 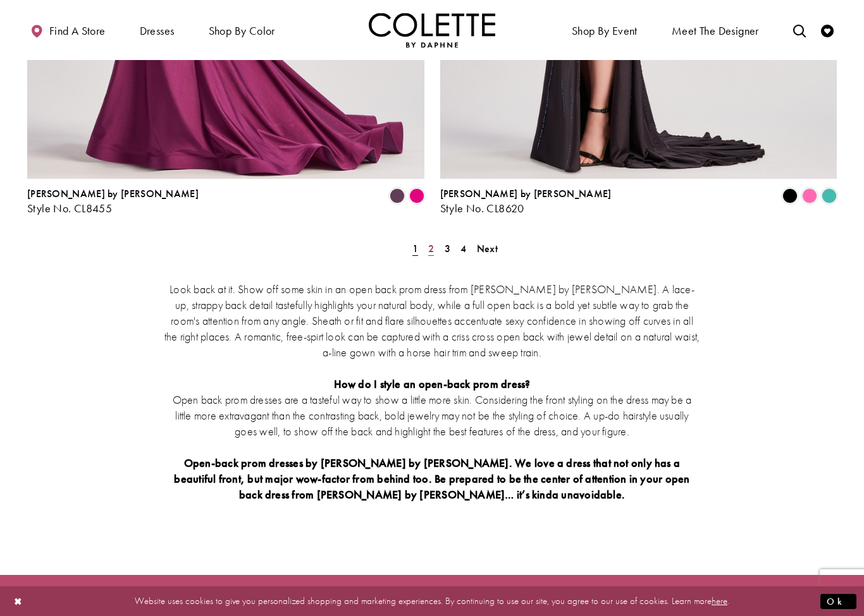 I want to click on img: Colette by Daphne, so click(x=432, y=29).